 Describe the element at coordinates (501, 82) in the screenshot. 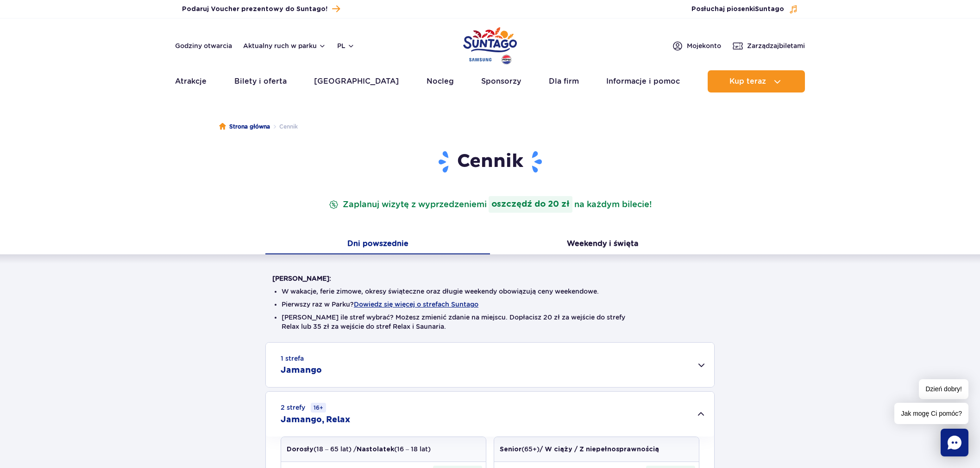

I see `a: Sponsorzy` at that location.